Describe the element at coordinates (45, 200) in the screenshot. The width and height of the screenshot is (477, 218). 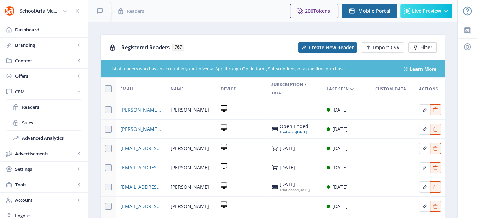
I see `span: Account` at that location.